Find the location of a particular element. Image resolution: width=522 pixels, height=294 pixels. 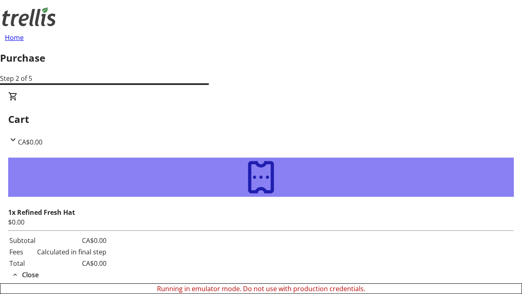

td: Total is located at coordinates (22, 263).